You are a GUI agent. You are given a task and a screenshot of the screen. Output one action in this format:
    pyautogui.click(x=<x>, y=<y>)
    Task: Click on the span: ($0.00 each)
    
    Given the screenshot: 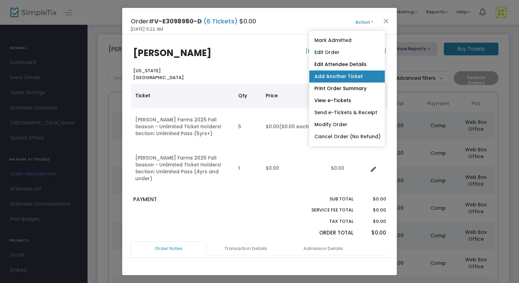 What is the action you would take?
    pyautogui.click(x=295, y=126)
    